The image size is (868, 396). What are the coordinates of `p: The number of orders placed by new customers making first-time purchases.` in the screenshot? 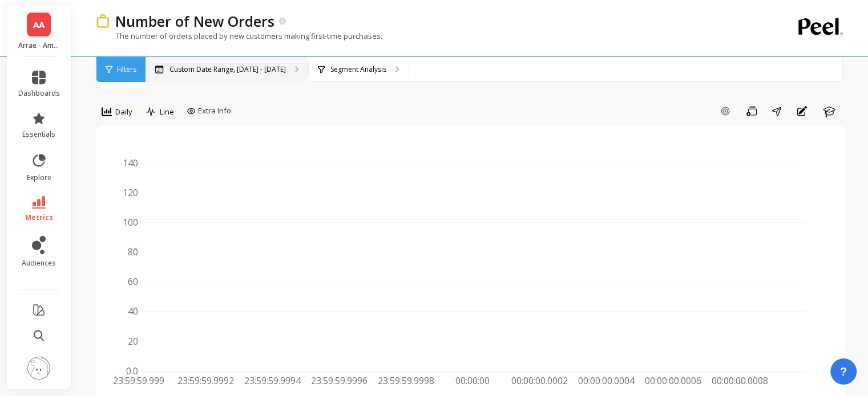 It's located at (239, 36).